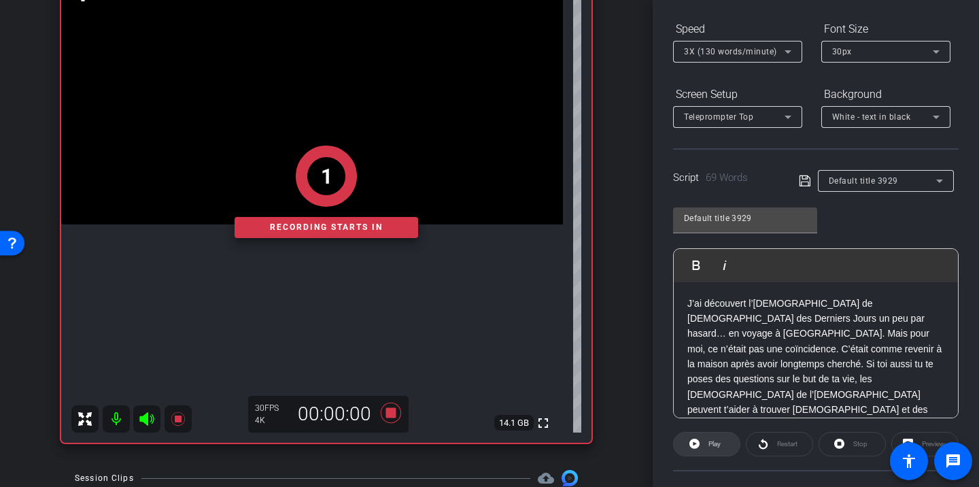  I want to click on mat-icon: message, so click(953, 461).